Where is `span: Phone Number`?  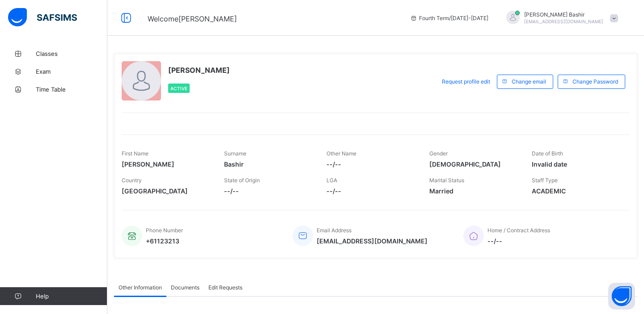 span: Phone Number is located at coordinates (164, 230).